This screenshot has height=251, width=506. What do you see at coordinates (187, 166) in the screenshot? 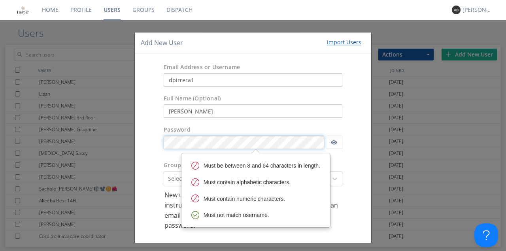
I see `label: Group (Optional)` at bounding box center [187, 166].